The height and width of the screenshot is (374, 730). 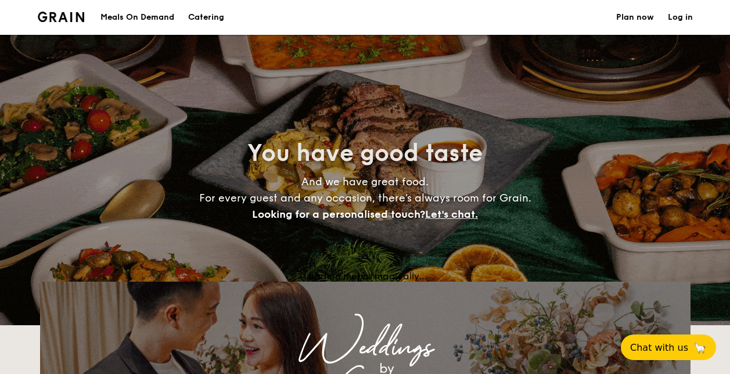 I want to click on div: Weddings, so click(x=365, y=348).